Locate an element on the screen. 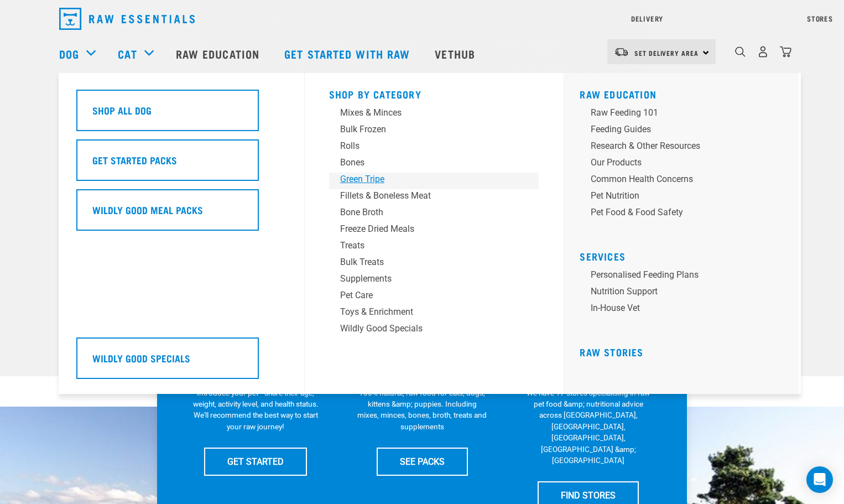  a: Stores is located at coordinates (820, 18).